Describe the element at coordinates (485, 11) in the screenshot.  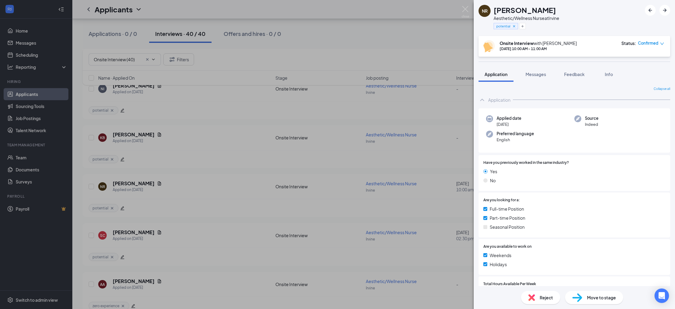
I see `div: NR` at that location.